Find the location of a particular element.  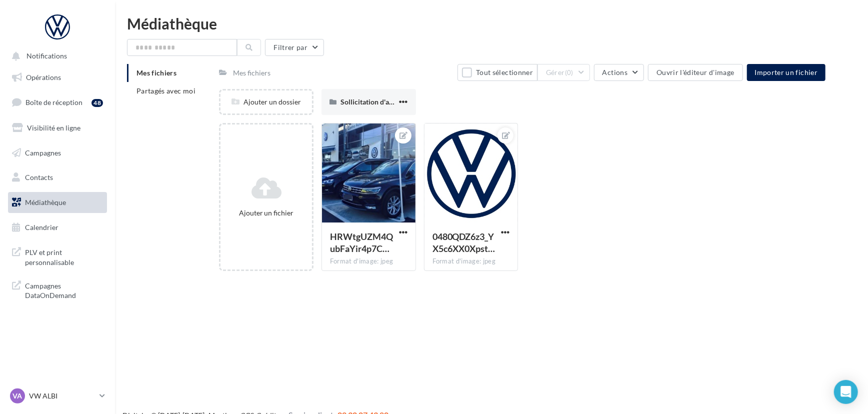

span: HRWtgUZM4QubFaYir4p7Cu3O4cNsKgQdcvxROTcN52pyAWQI74mxNAzSfVfArWQ3KhWpWyUJ5lQHP83jRQ=s0 is located at coordinates (361, 243).